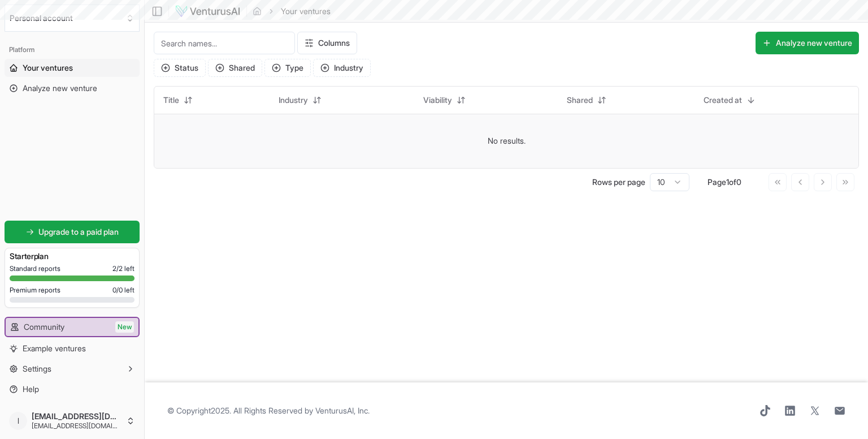 The width and height of the screenshot is (868, 439). What do you see at coordinates (341, 410) in the screenshot?
I see `a: VenturusAI, Inc` at bounding box center [341, 410].